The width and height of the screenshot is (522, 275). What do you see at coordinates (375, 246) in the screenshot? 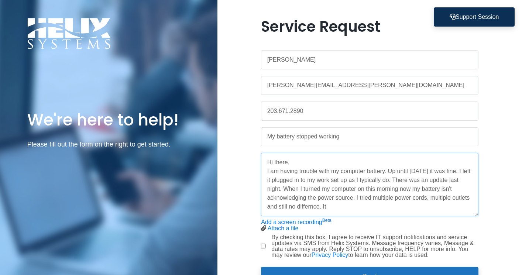
I see `label: By checking this box, I agree to receive IT support notifications and service updates via SMS fro...` at bounding box center [375, 246].